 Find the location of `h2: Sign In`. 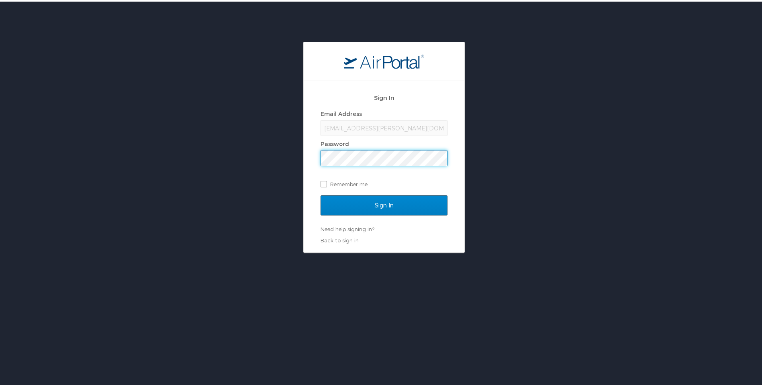

h2: Sign In is located at coordinates (384, 96).